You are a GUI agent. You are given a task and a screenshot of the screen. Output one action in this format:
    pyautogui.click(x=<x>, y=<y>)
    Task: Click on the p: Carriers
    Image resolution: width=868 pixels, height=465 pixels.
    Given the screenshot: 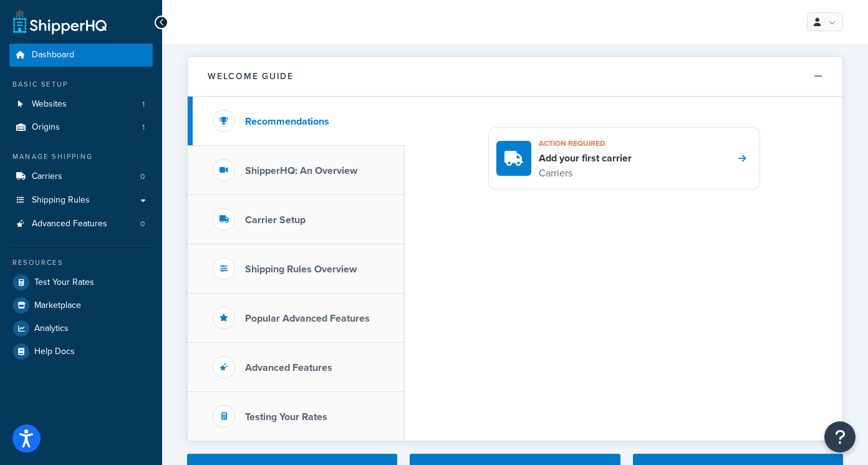 What is the action you would take?
    pyautogui.click(x=585, y=173)
    